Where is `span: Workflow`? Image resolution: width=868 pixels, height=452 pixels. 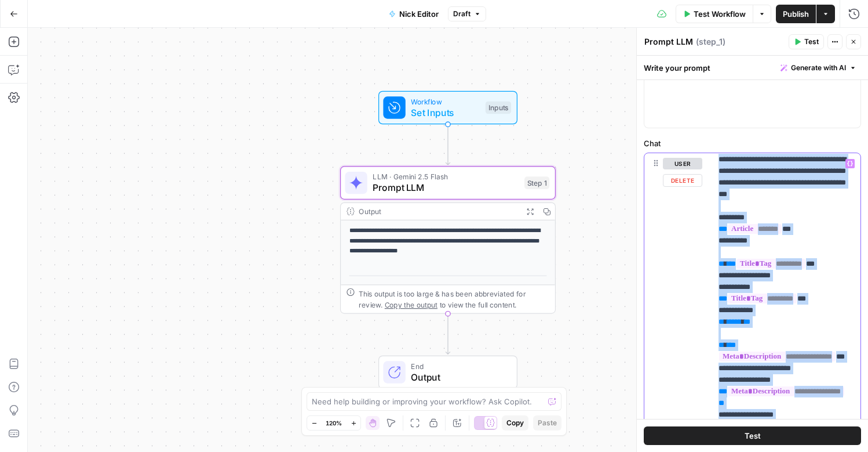
span: Workflow is located at coordinates (445, 101).